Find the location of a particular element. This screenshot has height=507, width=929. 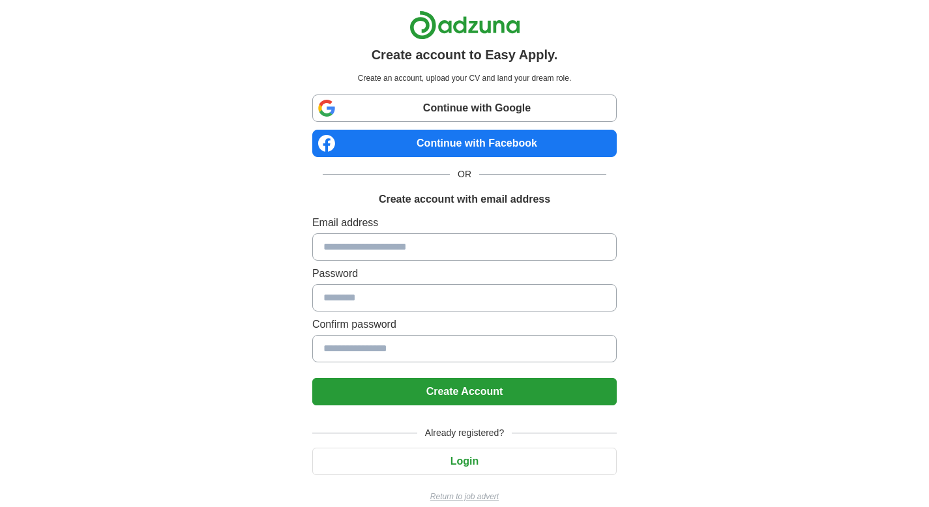

a: Continue with Facebook is located at coordinates (464, 143).